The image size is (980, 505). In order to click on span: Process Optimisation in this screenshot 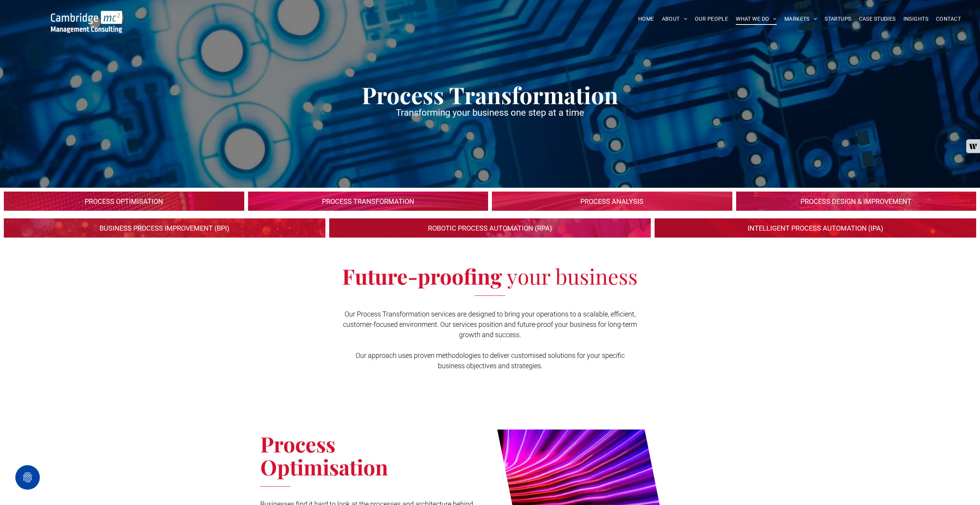, I will do `click(324, 455)`.